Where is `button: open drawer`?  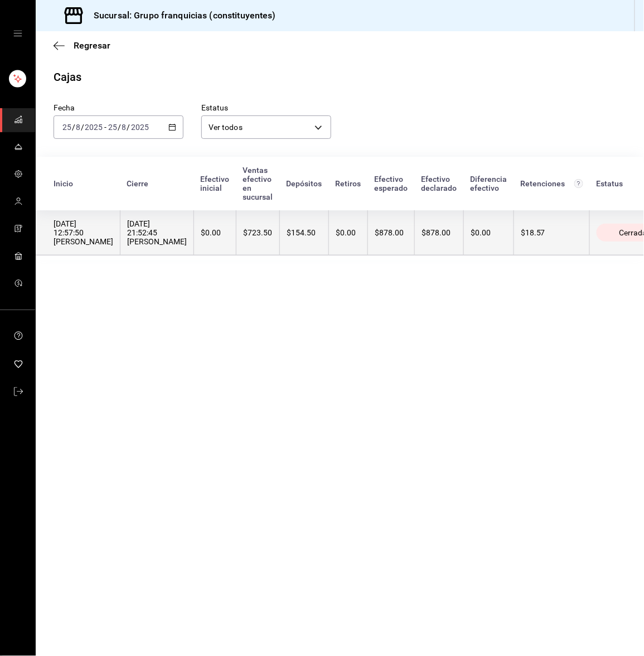 button: open drawer is located at coordinates (18, 34).